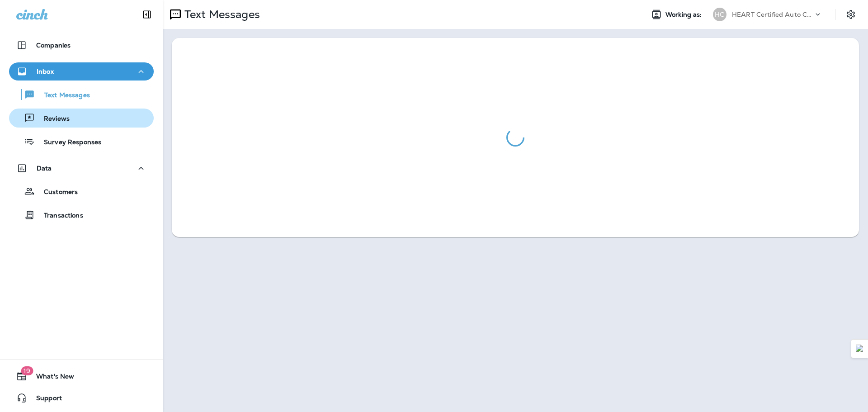 The height and width of the screenshot is (412, 868). Describe the element at coordinates (82, 376) in the screenshot. I see `button: 19What's New` at that location.